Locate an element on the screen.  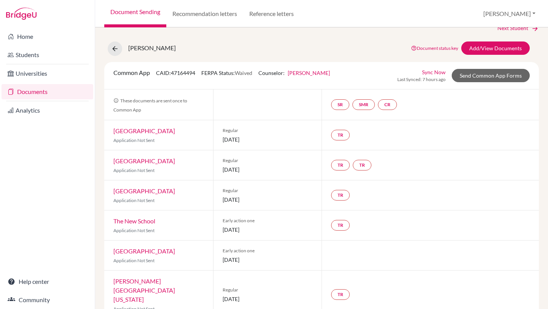
span: FERPA Status: is located at coordinates (227, 73).